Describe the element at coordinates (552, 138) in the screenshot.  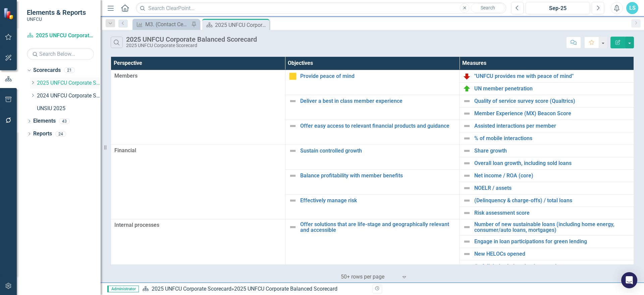
I see `a: % of mobile interactions` at that location.